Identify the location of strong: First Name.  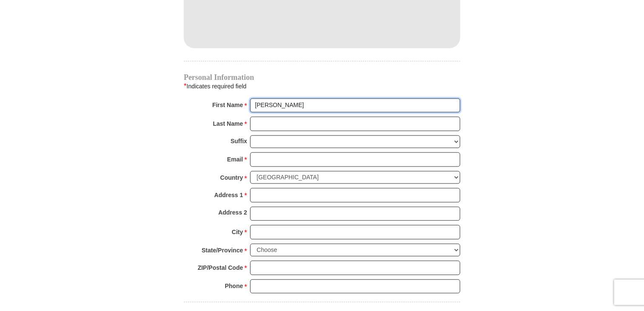
(228, 105).